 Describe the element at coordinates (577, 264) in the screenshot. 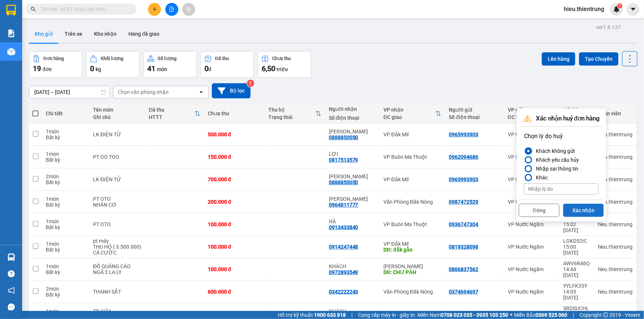

I see `div: 4WV6R46Q` at that location.